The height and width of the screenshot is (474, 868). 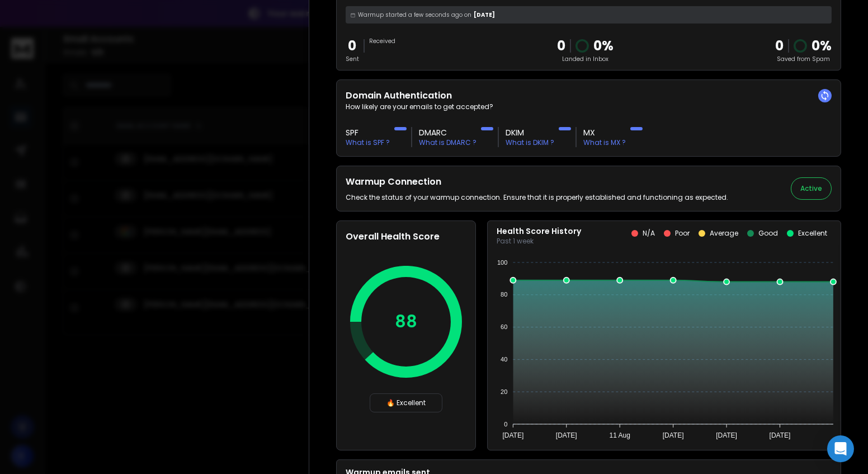 I want to click on p: Health Score History, so click(x=538, y=231).